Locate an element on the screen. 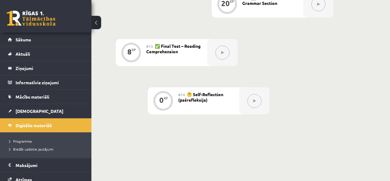  legend: Maksājumi is located at coordinates (50, 165).